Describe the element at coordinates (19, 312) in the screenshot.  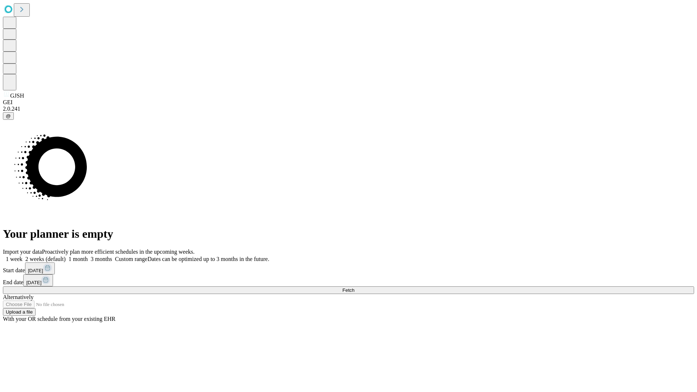
I see `button: Upload a file` at that location.